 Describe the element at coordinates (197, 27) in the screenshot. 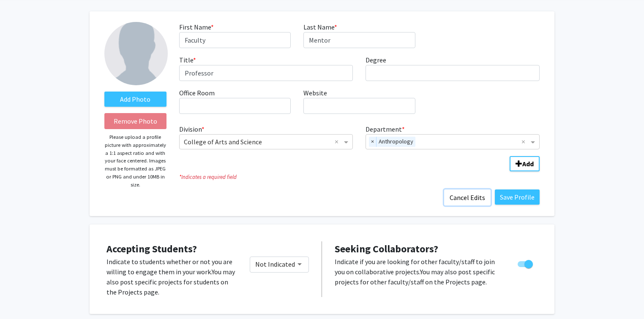

I see `label: First Name` at that location.